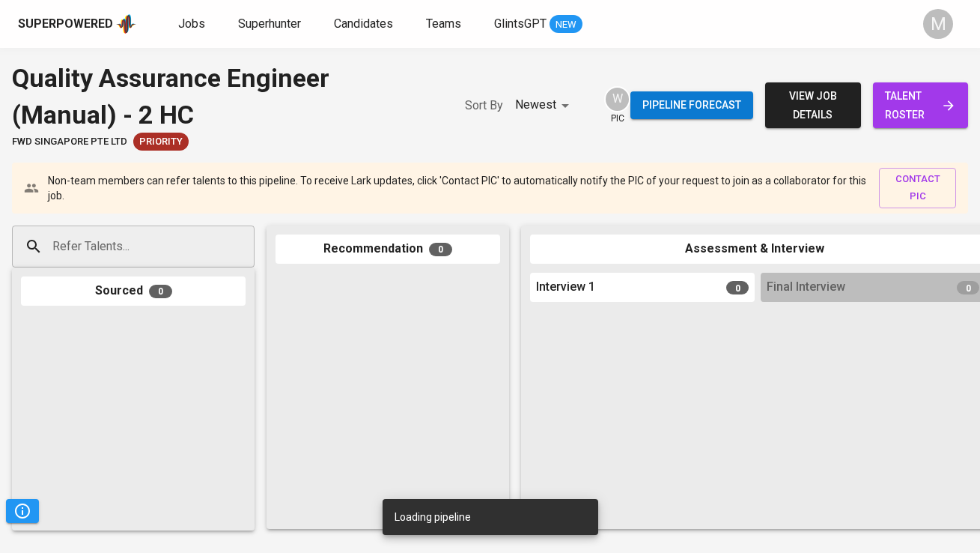  I want to click on p: Newest, so click(535, 105).